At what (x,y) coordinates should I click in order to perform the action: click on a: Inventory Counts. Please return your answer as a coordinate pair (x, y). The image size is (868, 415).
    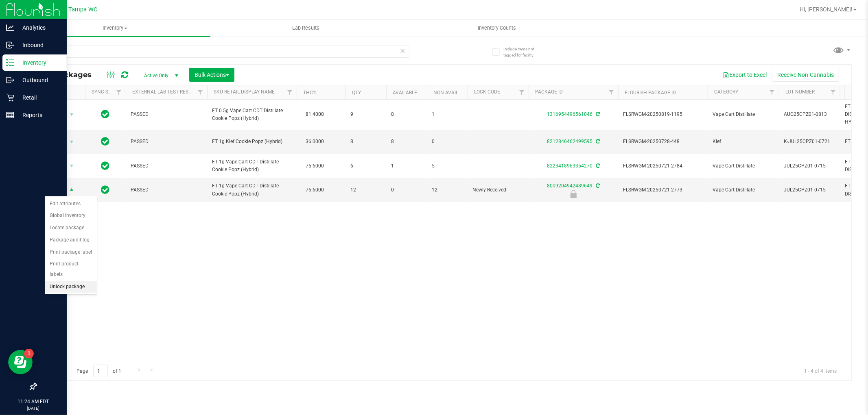
    Looking at the image, I should click on (496, 28).